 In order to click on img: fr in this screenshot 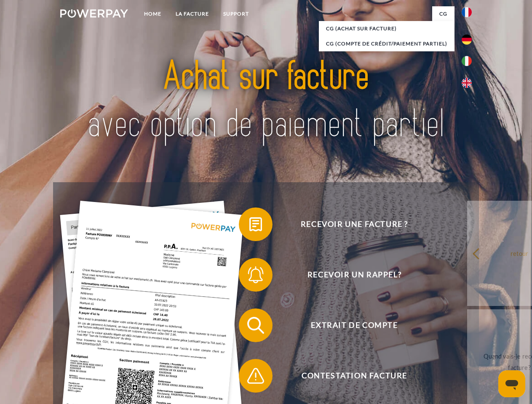, I will do `click(466, 12)`.